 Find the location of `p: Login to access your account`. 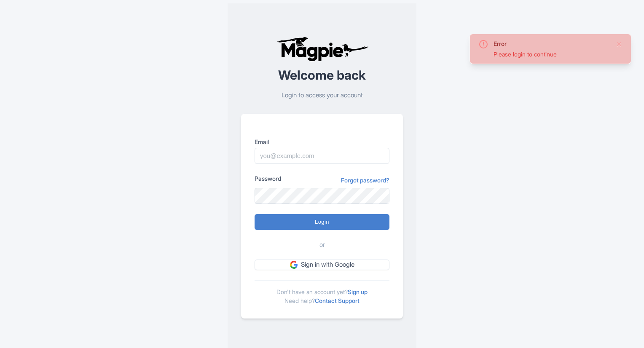

p: Login to access your account is located at coordinates (322, 95).